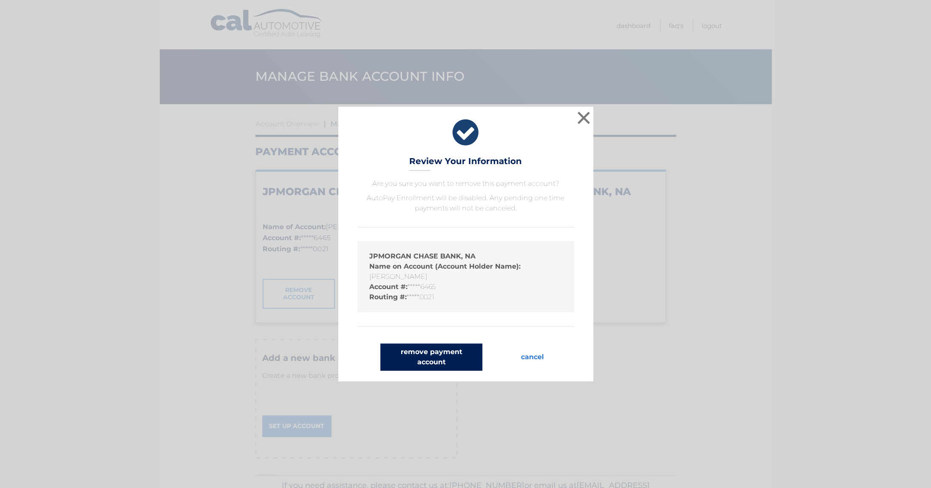 This screenshot has width=931, height=488. I want to click on button: remove payment account, so click(431, 357).